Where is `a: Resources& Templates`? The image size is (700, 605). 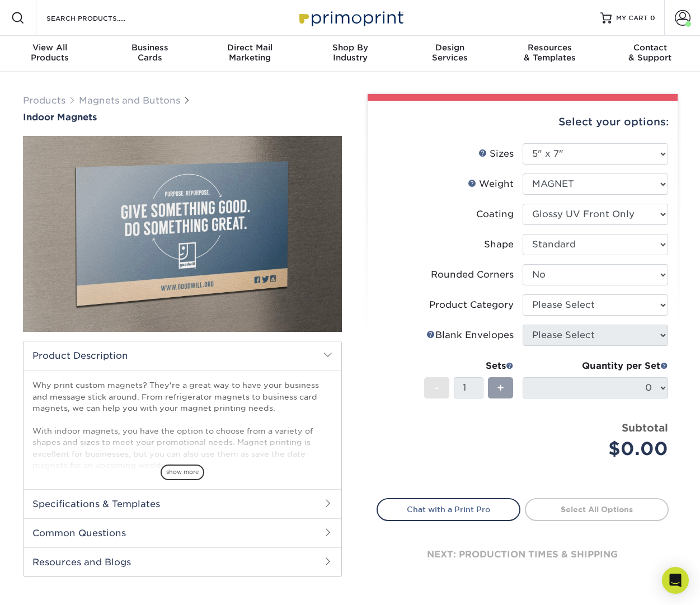
a: Resources& Templates is located at coordinates (550, 54).